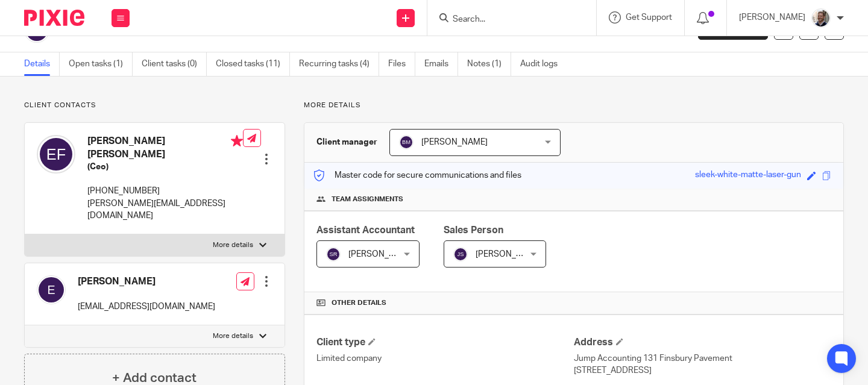 The image size is (868, 385). I want to click on a: Closed tasks (11), so click(252, 64).